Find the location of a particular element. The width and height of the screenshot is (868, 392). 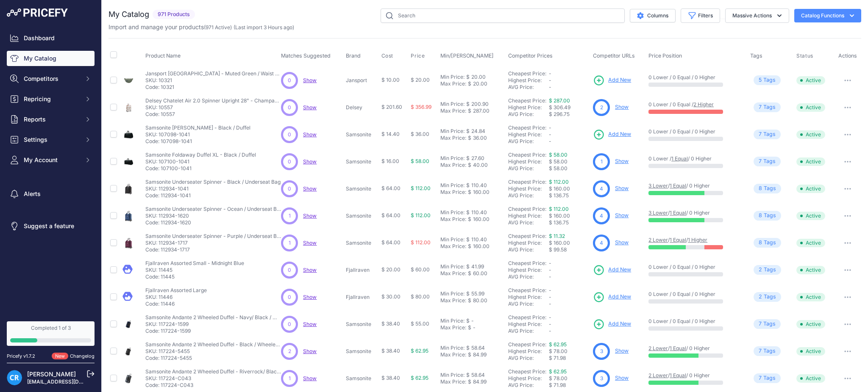

button: Filters is located at coordinates (700, 16).